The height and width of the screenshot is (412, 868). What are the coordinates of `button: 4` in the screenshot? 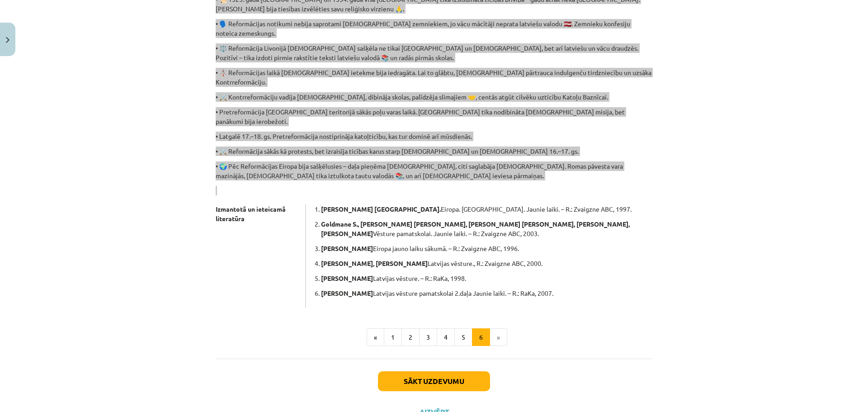 It's located at (445, 338).